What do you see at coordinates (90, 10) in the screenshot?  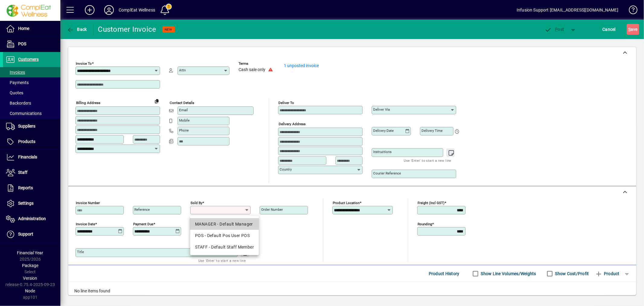 I see `button: Add` at bounding box center [90, 10].